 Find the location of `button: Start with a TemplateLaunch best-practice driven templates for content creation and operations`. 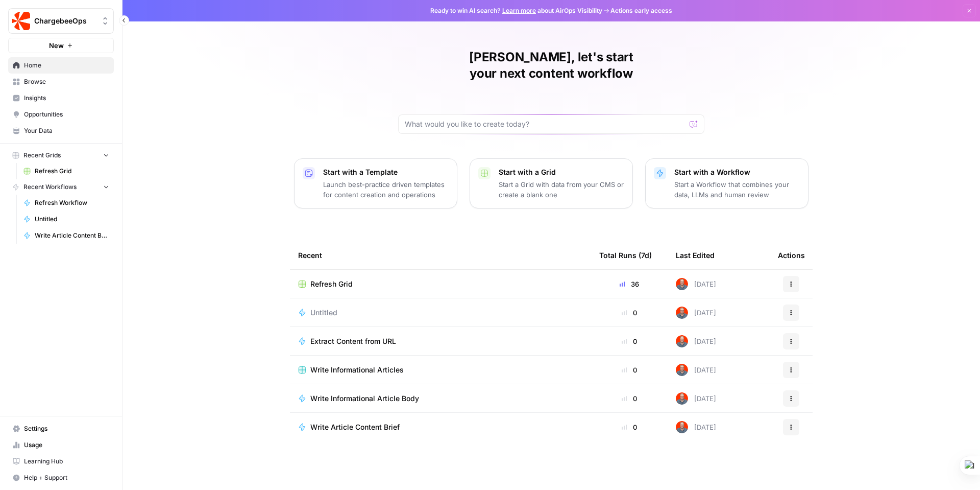

button: Start with a TemplateLaunch best-practice driven templates for content creation and operations is located at coordinates (375, 184).